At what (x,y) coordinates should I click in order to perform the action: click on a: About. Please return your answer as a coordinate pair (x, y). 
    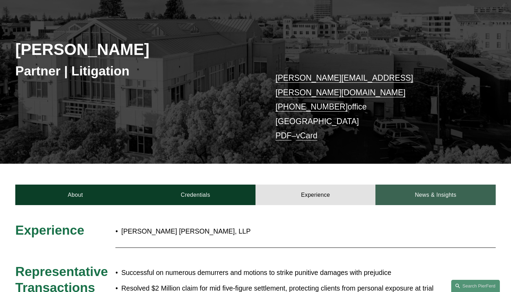
    Looking at the image, I should click on (75, 195).